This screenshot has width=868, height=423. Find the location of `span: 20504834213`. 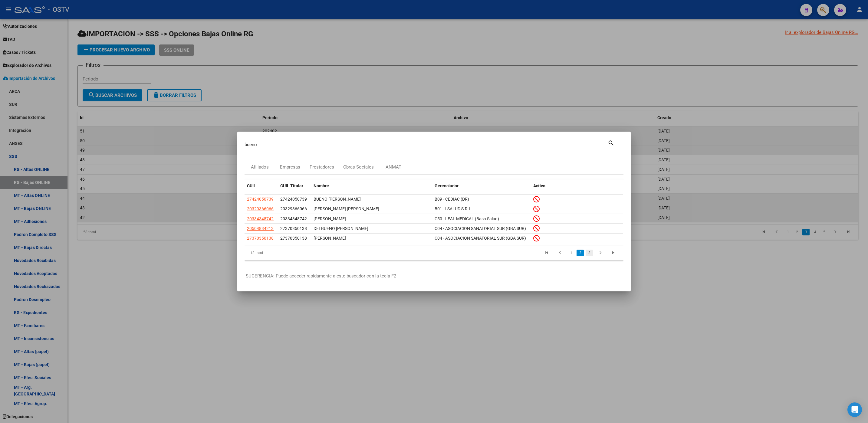

span: 20504834213 is located at coordinates (260, 229).